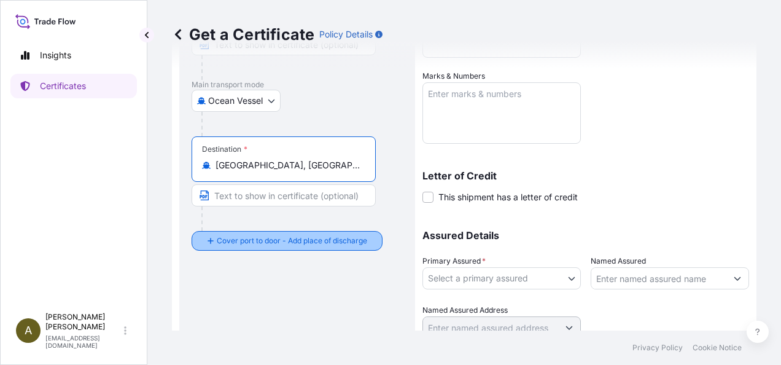  Describe the element at coordinates (490, 327) in the screenshot. I see `input: Named Assured Address` at that location.